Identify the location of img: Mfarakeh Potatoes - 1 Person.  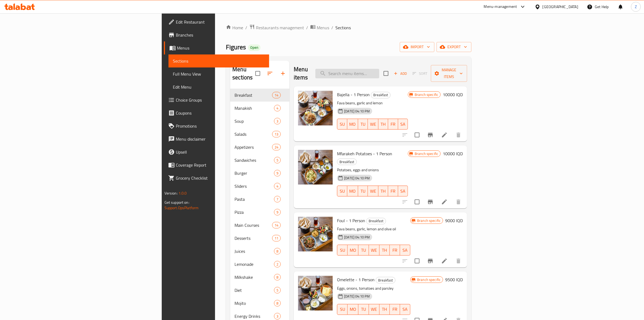
(316, 167).